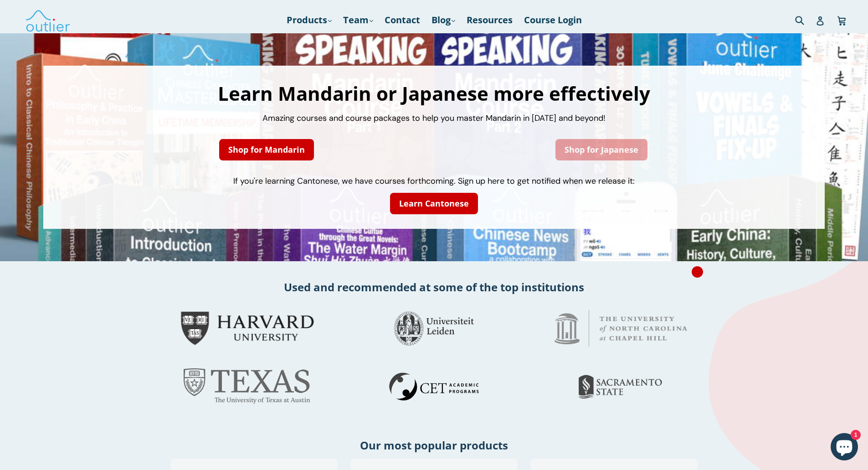 The image size is (868, 470). What do you see at coordinates (601, 149) in the screenshot?
I see `a: Shop for Japanese` at bounding box center [601, 149].